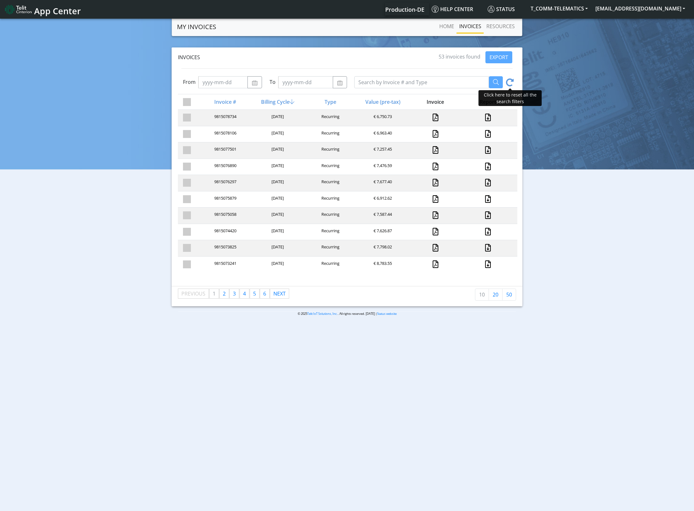 The width and height of the screenshot is (694, 511). I want to click on div: Invoice #, so click(225, 102).